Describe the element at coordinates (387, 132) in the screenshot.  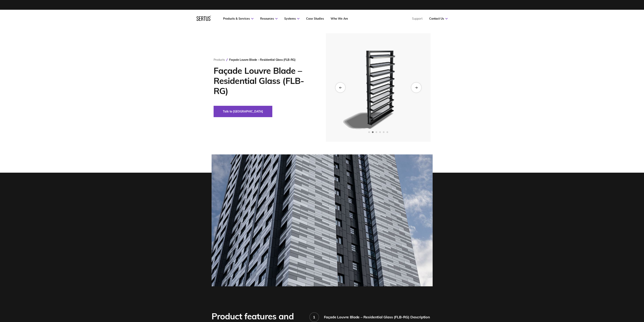
I see `span: Go to slide 6` at that location.